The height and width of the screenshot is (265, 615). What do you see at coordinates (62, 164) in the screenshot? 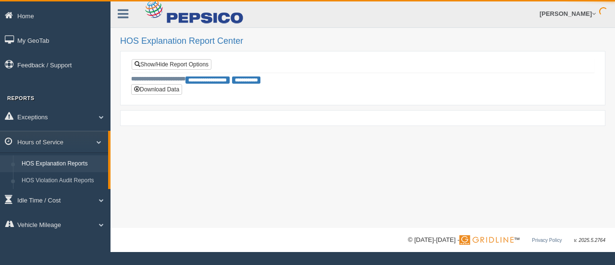
I see `a: HOS Explanation Reports` at bounding box center [62, 164].